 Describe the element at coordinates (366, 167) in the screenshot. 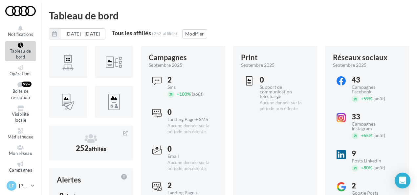

I see `span: 80%` at that location.